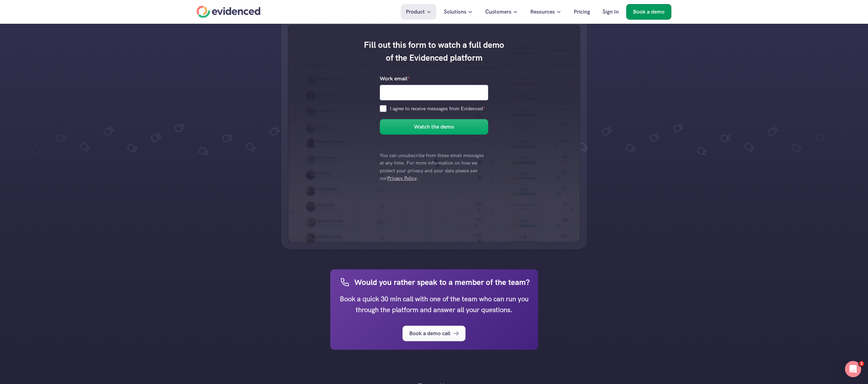 The height and width of the screenshot is (384, 868). Describe the element at coordinates (430, 333) in the screenshot. I see `p: Book a demo call` at that location.